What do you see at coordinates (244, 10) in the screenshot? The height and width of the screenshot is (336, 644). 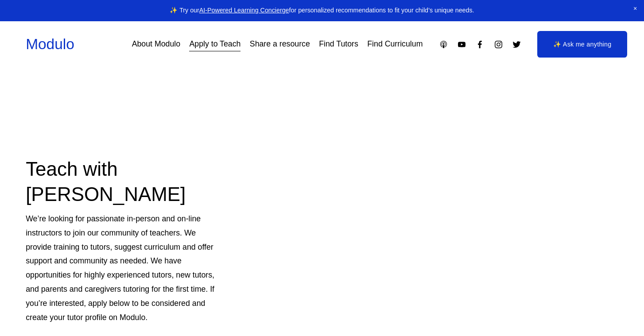 I see `a: AI-Powered Learning Concierge` at bounding box center [244, 10].